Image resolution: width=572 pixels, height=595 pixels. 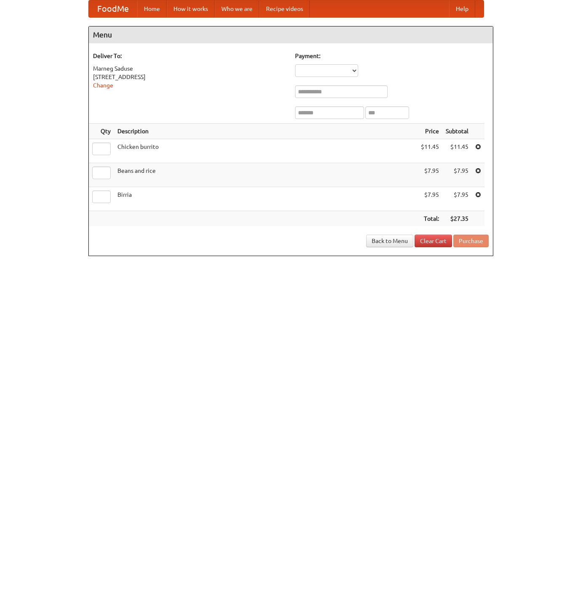 I want to click on h5: Payment:, so click(x=392, y=56).